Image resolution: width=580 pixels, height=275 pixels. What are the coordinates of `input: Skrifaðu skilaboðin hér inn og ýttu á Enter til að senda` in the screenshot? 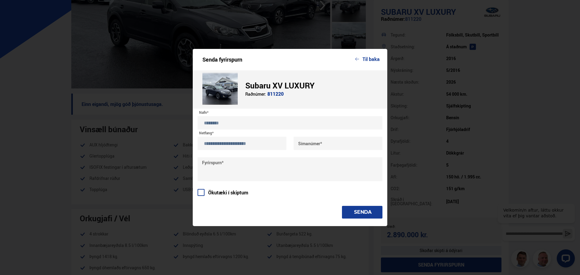 It's located at (46, 41).